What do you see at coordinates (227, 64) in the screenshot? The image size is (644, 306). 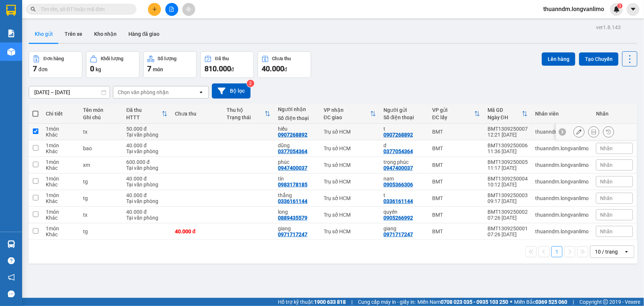 I see `button: Đã thu810.000đ` at bounding box center [227, 64].